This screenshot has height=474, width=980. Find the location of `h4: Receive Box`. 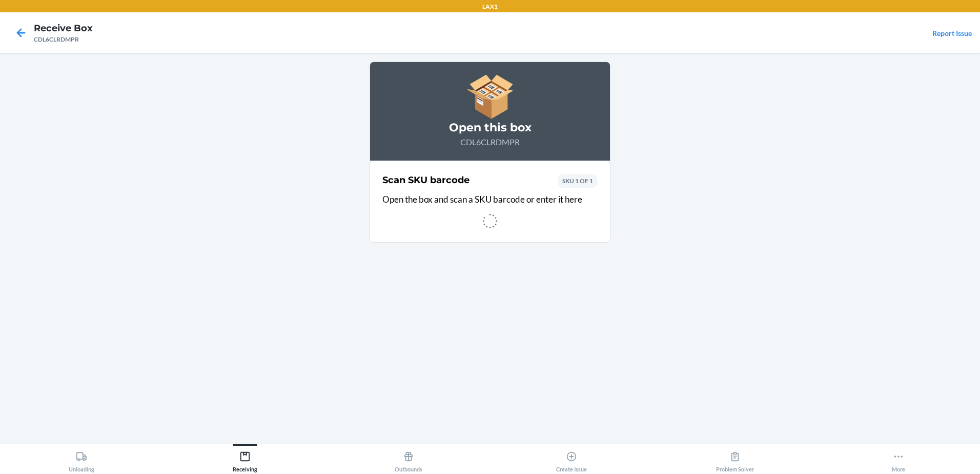

h4: Receive Box is located at coordinates (63, 28).